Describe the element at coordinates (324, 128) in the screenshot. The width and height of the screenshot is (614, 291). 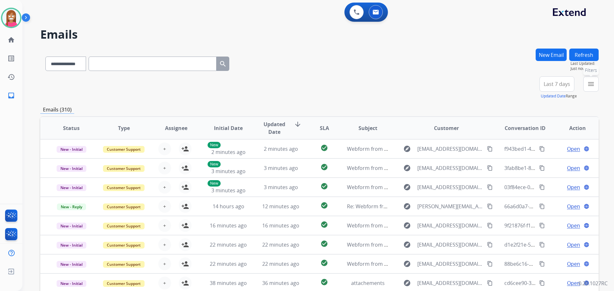
I see `span: SLA` at that location.